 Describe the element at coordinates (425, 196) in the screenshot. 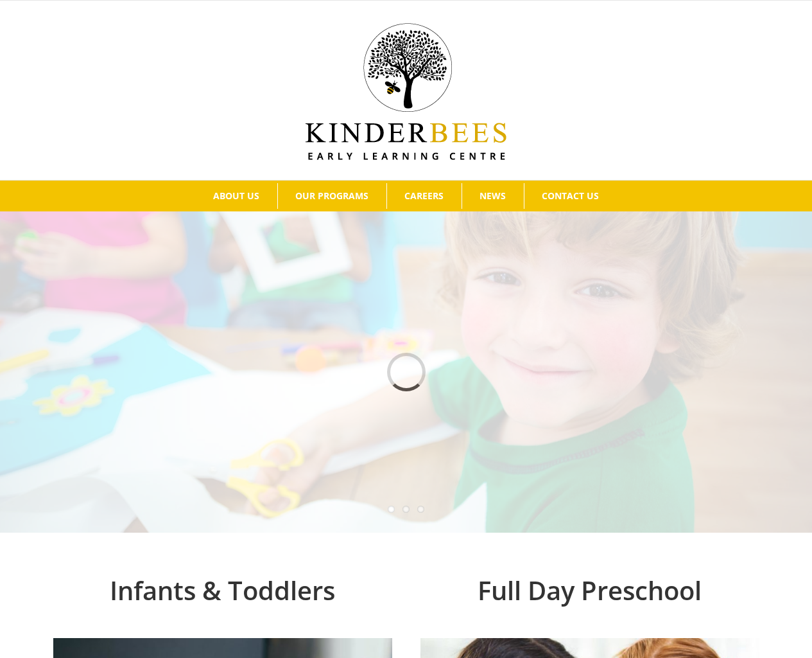

I see `a: CAREERS` at that location.